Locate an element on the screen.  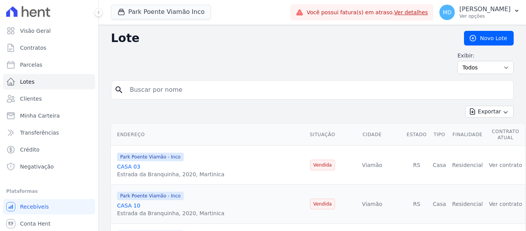
span: Clientes is located at coordinates (31, 99).